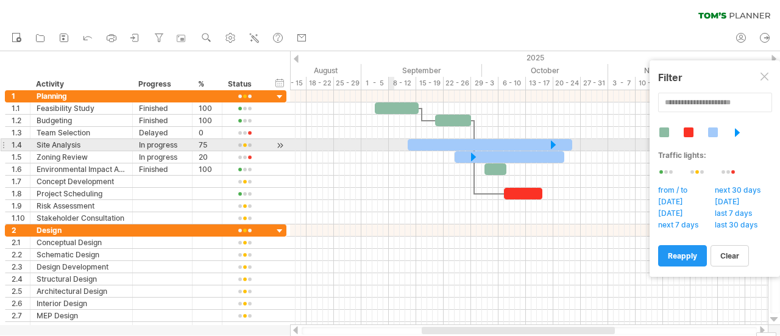  What do you see at coordinates (21, 193) in the screenshot?
I see `div: 1.8` at bounding box center [21, 193].